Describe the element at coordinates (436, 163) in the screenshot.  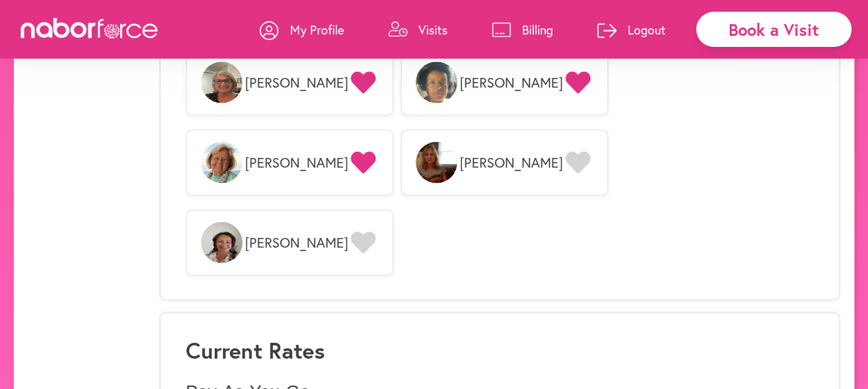
I see `img: 4zUoyCGQmW9I6u5jqRAK` at that location.